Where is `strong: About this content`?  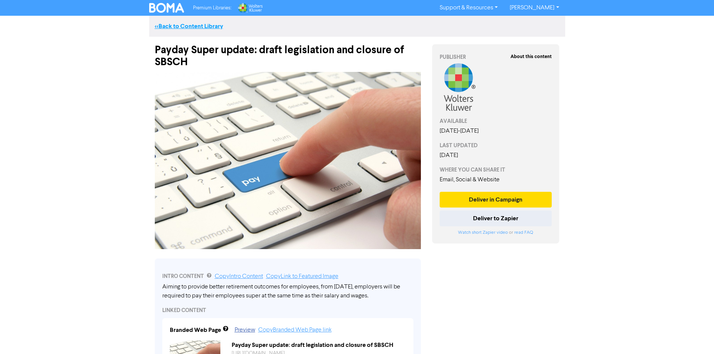 strong: About this content is located at coordinates (531, 57).